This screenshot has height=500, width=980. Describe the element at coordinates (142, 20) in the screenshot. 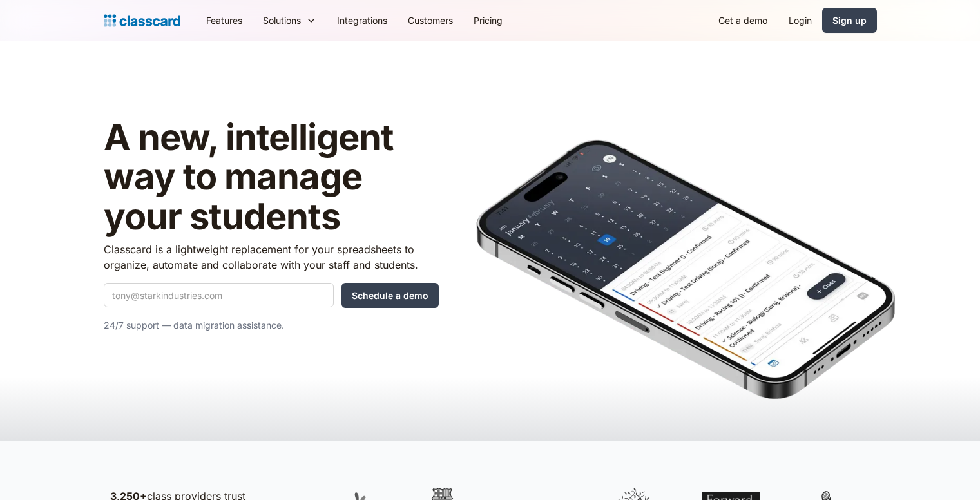

I see `a: Logo` at that location.